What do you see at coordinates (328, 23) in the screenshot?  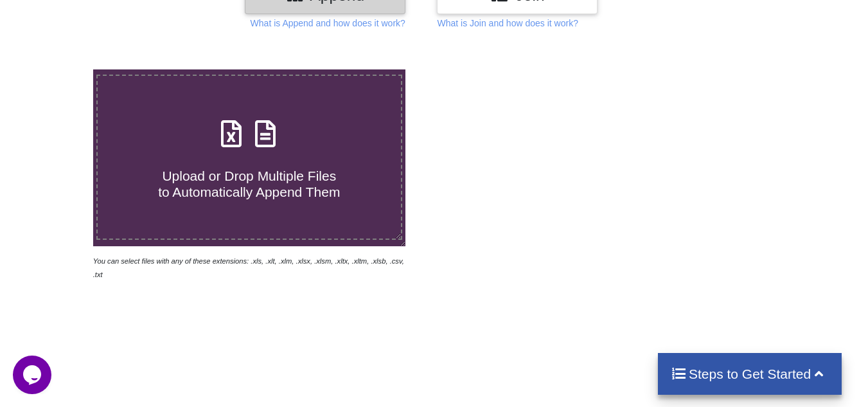 I see `p: What is Append and how does it work?` at bounding box center [328, 23].